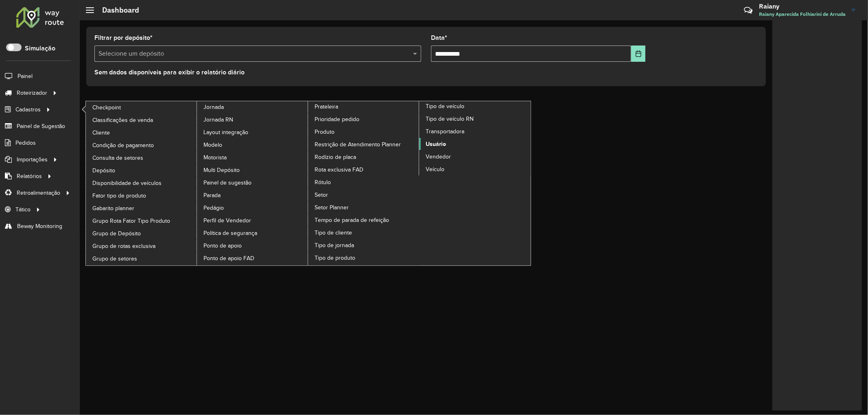  Describe the element at coordinates (253, 246) in the screenshot. I see `a: Ponto de apoio` at that location.